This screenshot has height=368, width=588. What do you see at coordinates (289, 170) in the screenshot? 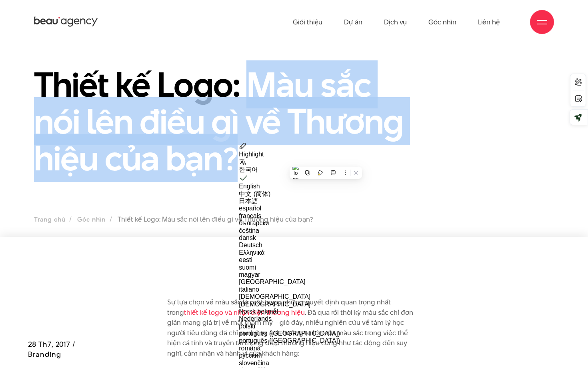
I see `div: 한국어` at bounding box center [289, 170].